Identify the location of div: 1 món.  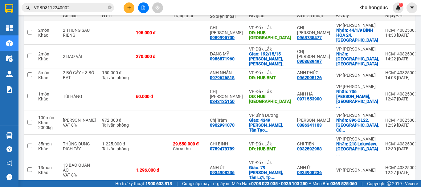
(47, 94).